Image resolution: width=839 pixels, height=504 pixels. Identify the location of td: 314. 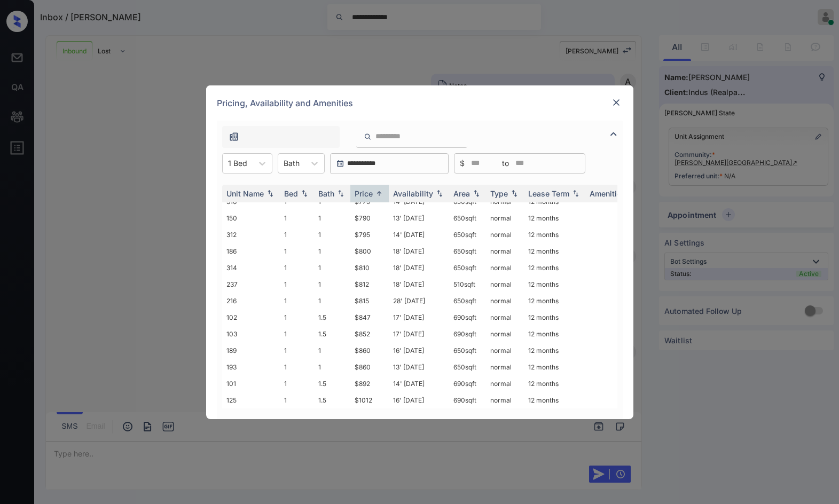
(251, 268).